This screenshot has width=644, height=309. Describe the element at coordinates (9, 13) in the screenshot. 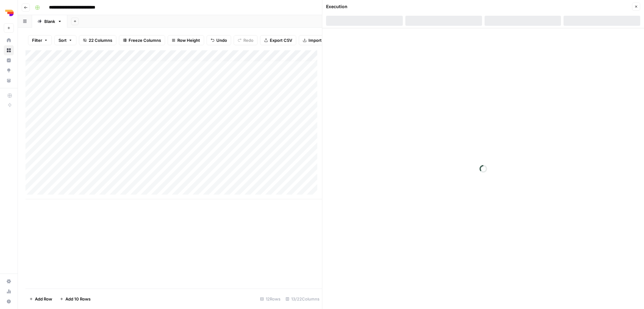

I see `img: Depends Logo` at that location.